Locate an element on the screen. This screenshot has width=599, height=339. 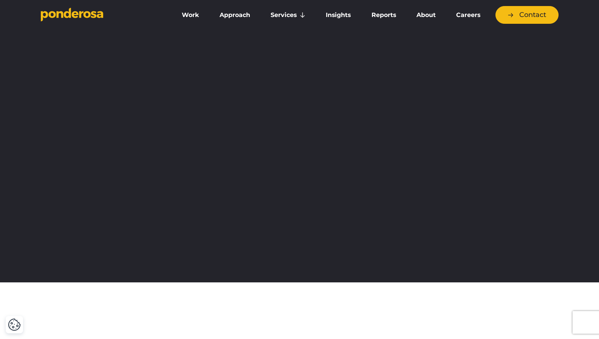
a: Go to homepage is located at coordinates (101, 15).